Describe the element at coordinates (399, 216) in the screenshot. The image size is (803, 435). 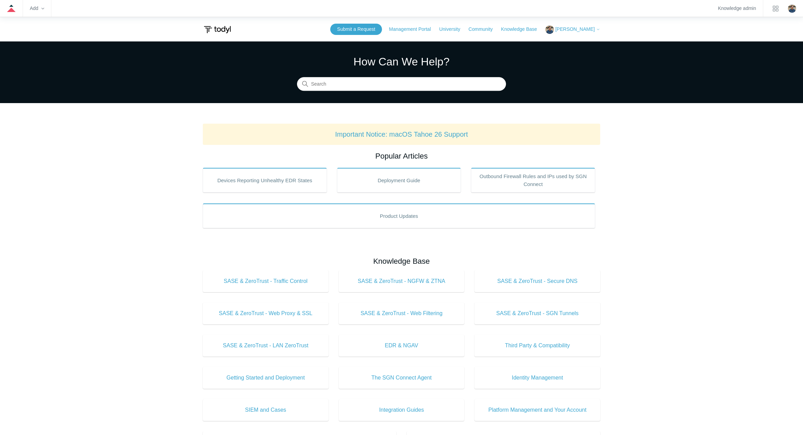
I see `a: Product Updates` at that location.